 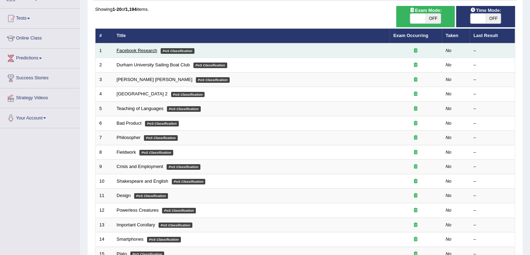 I want to click on a: Exam Occurring, so click(x=411, y=35).